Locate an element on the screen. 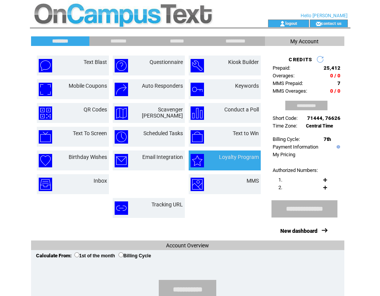 The height and width of the screenshot is (296, 380). a: Payment Information is located at coordinates (295, 147).